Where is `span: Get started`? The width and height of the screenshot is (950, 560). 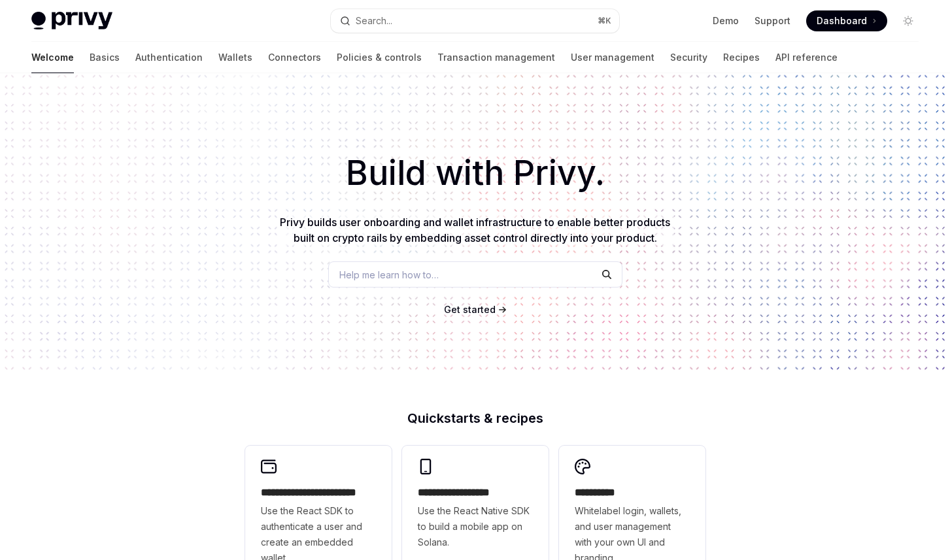 span: Get started is located at coordinates (470, 309).